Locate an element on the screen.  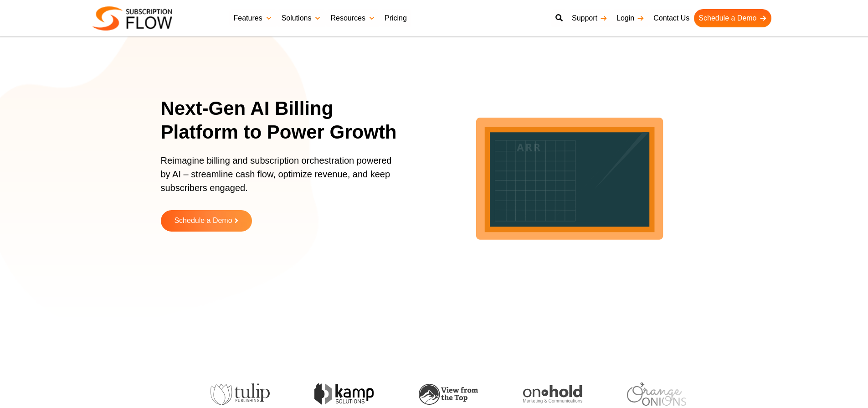
img: tulip-publishing is located at coordinates (232, 394).